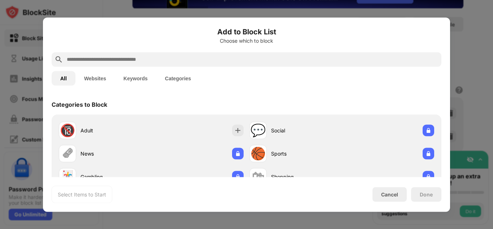  Describe the element at coordinates (116, 130) in the screenshot. I see `div: Adult` at that location.